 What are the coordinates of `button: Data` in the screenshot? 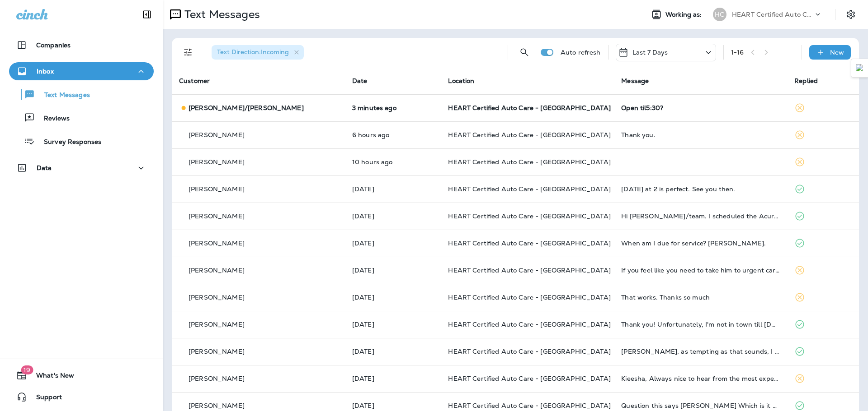 It's located at (81, 168).